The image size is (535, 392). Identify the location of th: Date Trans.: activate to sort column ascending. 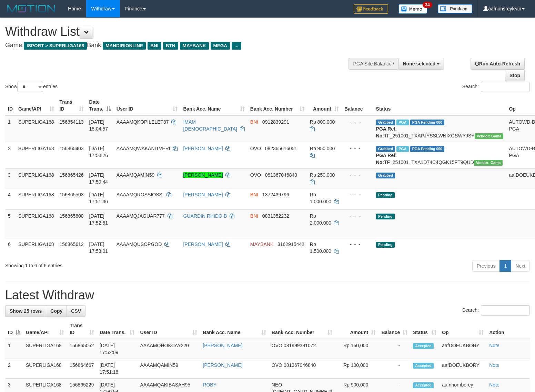
(117, 329).